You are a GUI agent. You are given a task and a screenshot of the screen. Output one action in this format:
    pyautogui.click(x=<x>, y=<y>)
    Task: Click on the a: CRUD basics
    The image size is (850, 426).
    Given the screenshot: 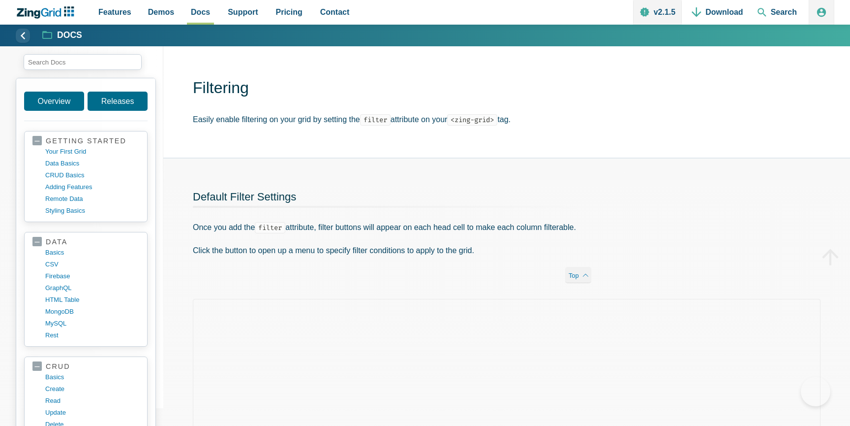 What is the action you would take?
    pyautogui.click(x=92, y=175)
    